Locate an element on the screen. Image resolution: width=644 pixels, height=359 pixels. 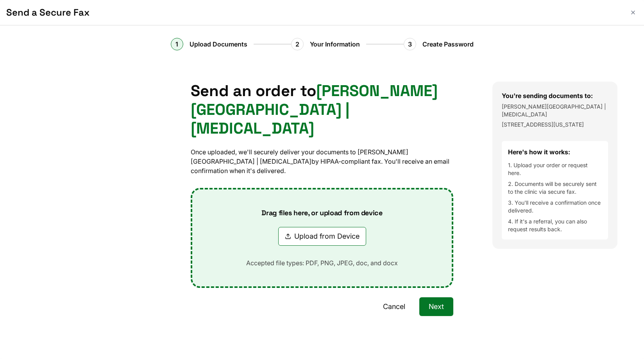
li: 3. You'll receive a confirmation once delivered. is located at coordinates (555, 206).